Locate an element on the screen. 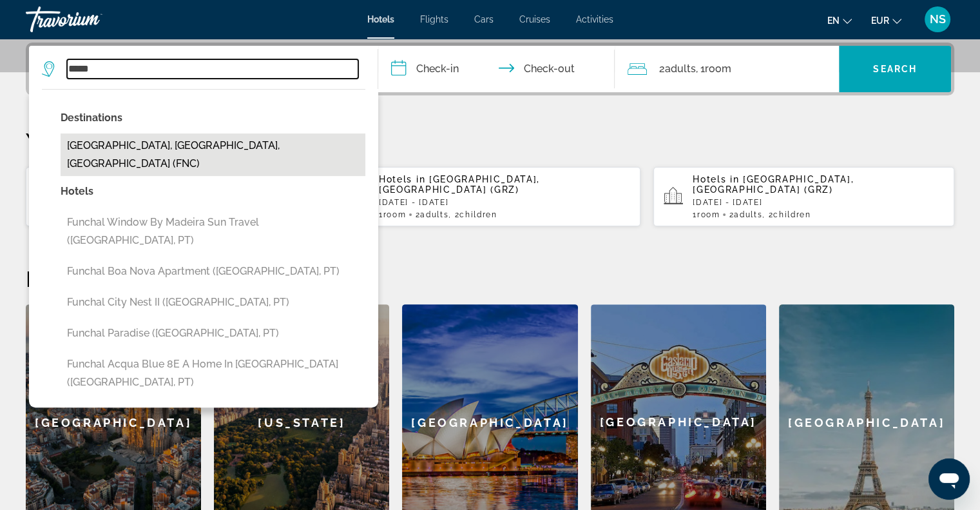 The image size is (980, 510). a: Hotels is located at coordinates (381, 19).